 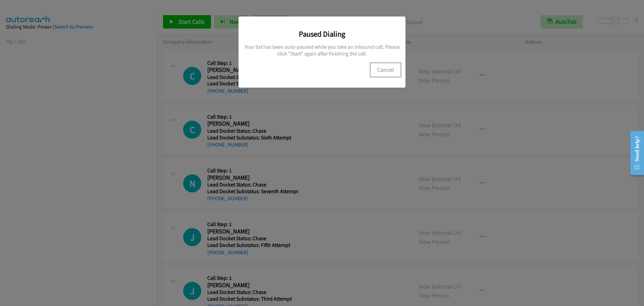 What do you see at coordinates (322, 50) in the screenshot?
I see `h5: Your list has been auto-paused while you take an inbound call. Please click "Start" again after f...` at bounding box center [322, 50].